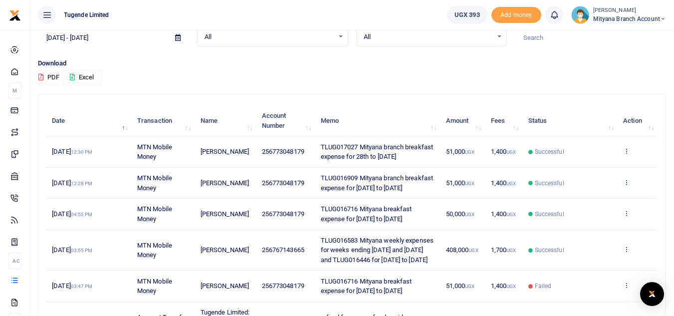 Image resolution: width=674 pixels, height=316 pixels. What do you see at coordinates (82, 183) in the screenshot?
I see `small: 12:28 PM` at bounding box center [82, 183].